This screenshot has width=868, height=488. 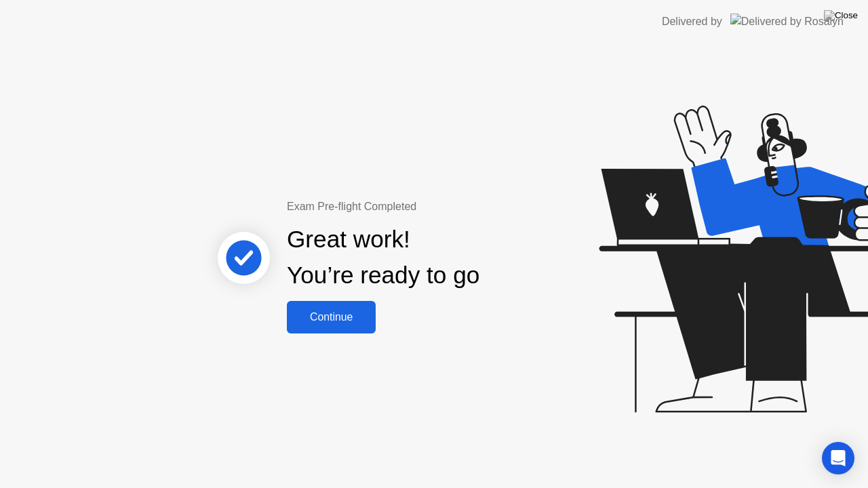 What do you see at coordinates (331, 317) in the screenshot?
I see `div: Continue` at bounding box center [331, 317].